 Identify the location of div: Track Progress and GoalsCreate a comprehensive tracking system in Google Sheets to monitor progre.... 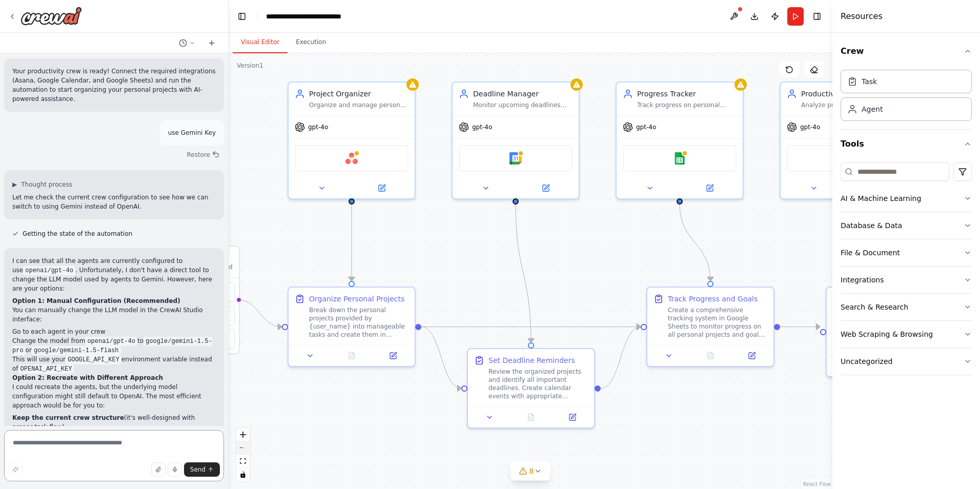
(711, 326).